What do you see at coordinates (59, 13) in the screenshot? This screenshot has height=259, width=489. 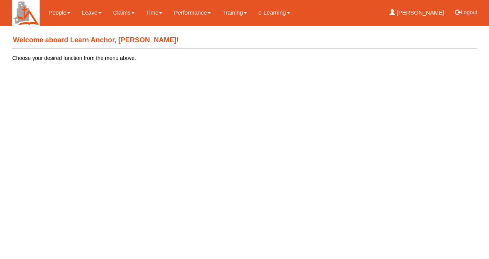 I see `a: People` at bounding box center [59, 13].